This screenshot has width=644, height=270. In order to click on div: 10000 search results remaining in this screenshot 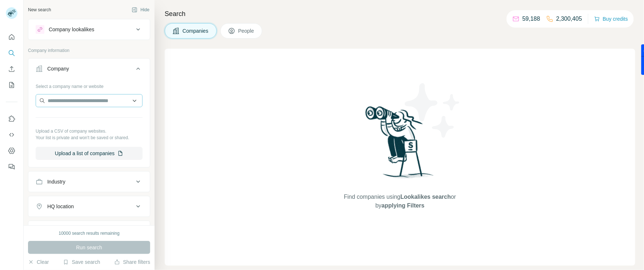, I will do `click(89, 233)`.